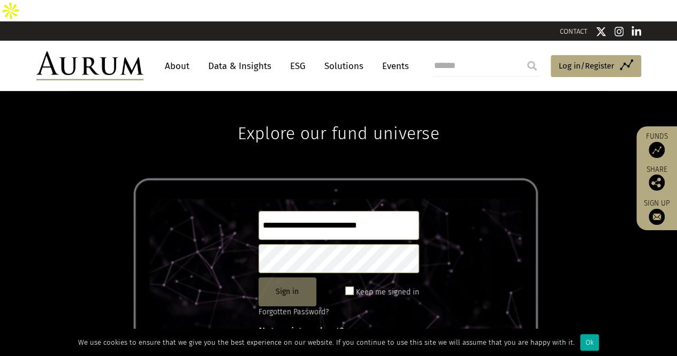 This screenshot has height=356, width=677. Describe the element at coordinates (656, 211) in the screenshot. I see `a: Sign up` at that location.